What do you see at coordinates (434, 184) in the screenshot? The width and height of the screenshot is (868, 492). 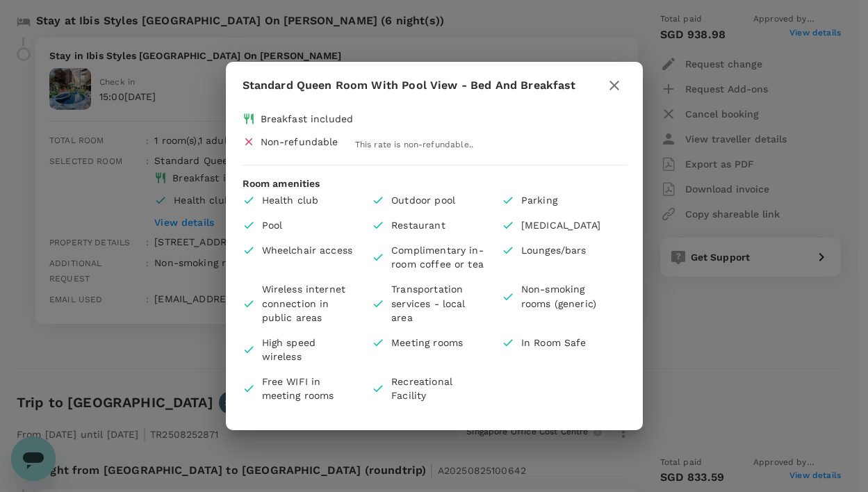 I see `p: Room amenities` at bounding box center [434, 184].